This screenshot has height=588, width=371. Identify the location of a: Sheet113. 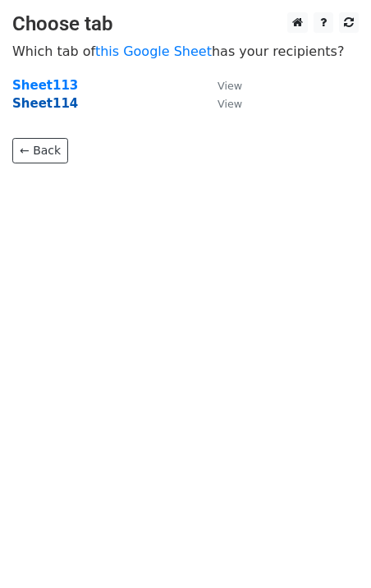
(45, 86).